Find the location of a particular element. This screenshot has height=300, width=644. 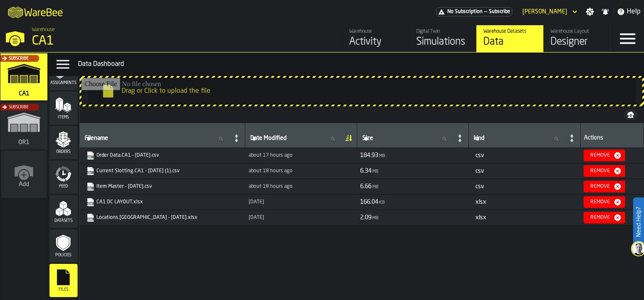

li: menu Orders is located at coordinates (63, 143).